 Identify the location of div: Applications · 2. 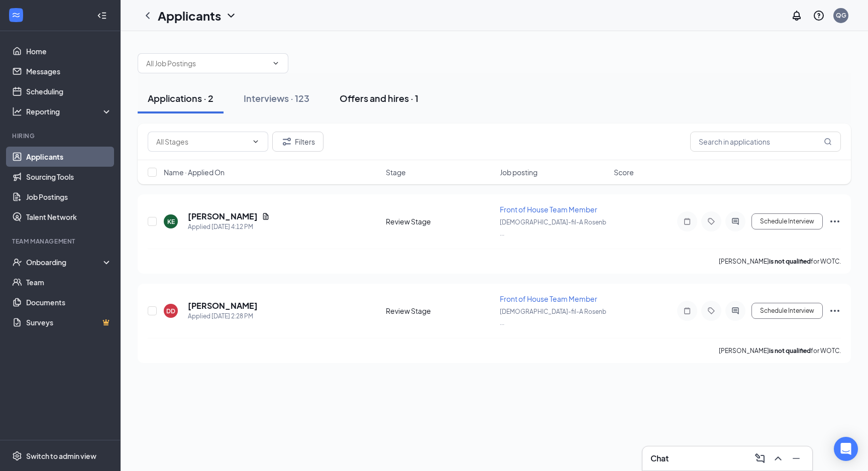
(180, 98).